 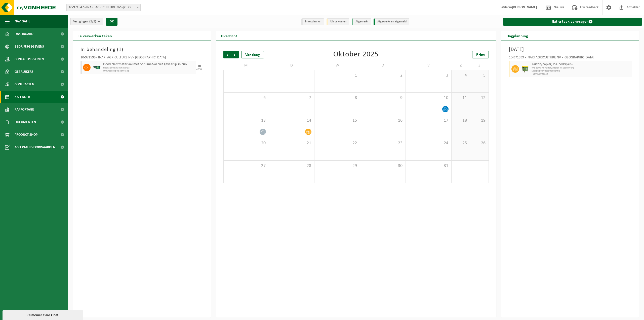 What do you see at coordinates (461, 120) in the screenshot?
I see `span: 18` at bounding box center [461, 120].